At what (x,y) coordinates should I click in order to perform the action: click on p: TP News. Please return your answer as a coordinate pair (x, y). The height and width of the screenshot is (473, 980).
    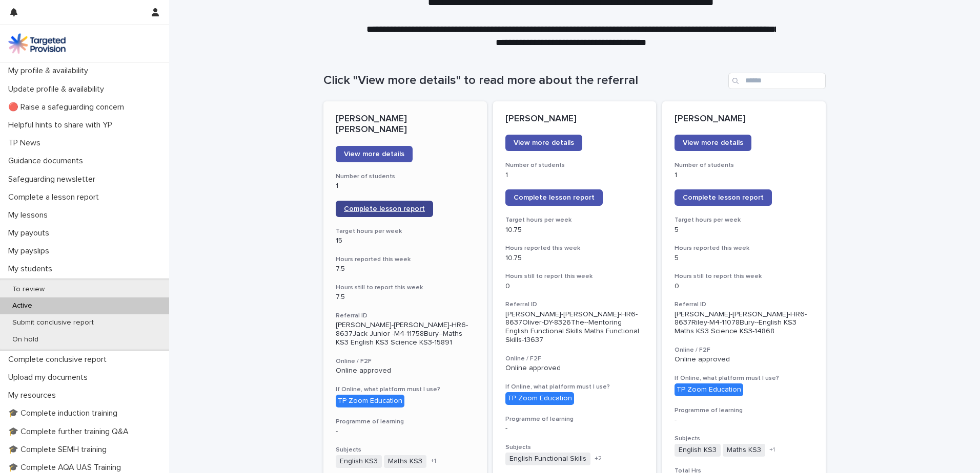
    Looking at the image, I should click on (26, 143).